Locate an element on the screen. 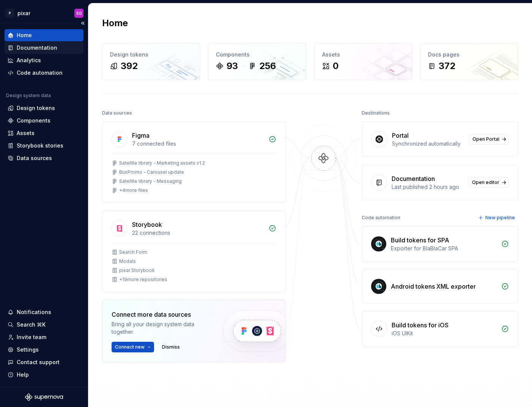  div: 7 connected files is located at coordinates (198, 144).